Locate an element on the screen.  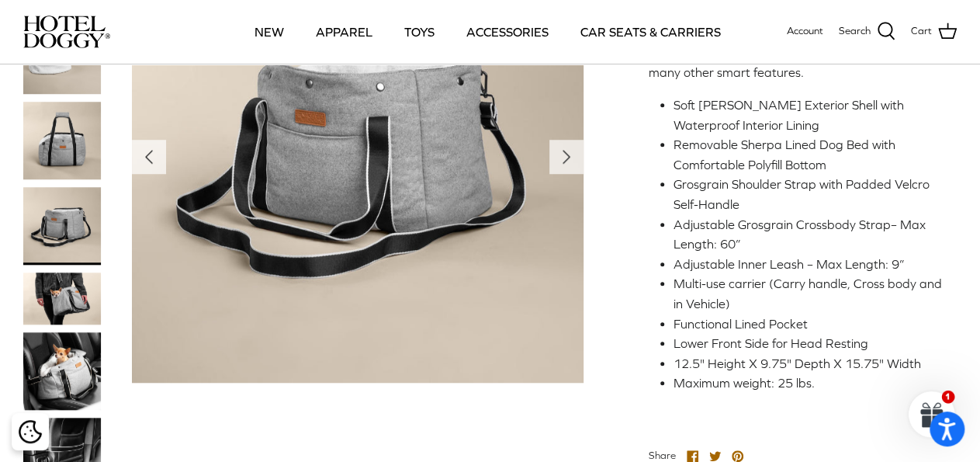
a: TOYS is located at coordinates (419, 32).